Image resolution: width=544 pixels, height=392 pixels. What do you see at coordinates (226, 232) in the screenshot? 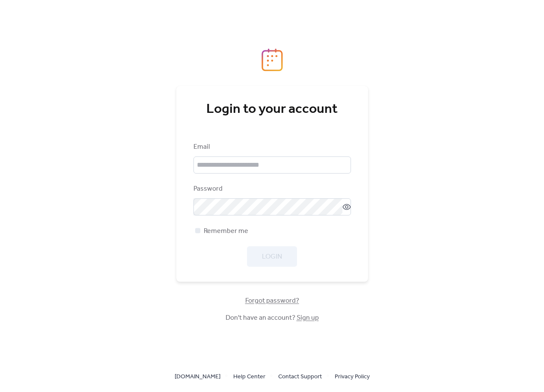
I see `span: Remember me` at bounding box center [226, 232].